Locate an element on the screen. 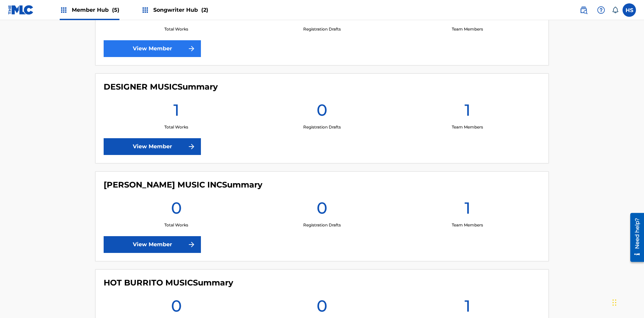 The image size is (644, 318). a: Public Search is located at coordinates (584, 10).